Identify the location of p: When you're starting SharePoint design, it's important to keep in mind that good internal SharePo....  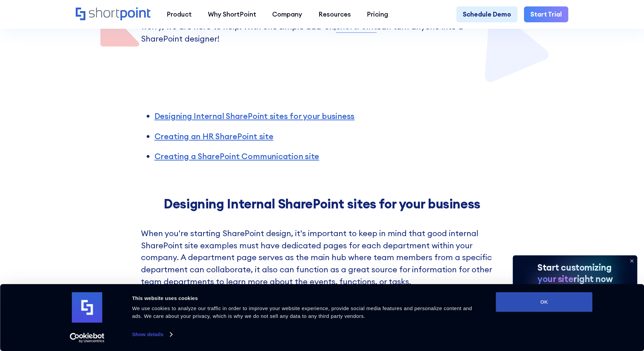
(322, 275).